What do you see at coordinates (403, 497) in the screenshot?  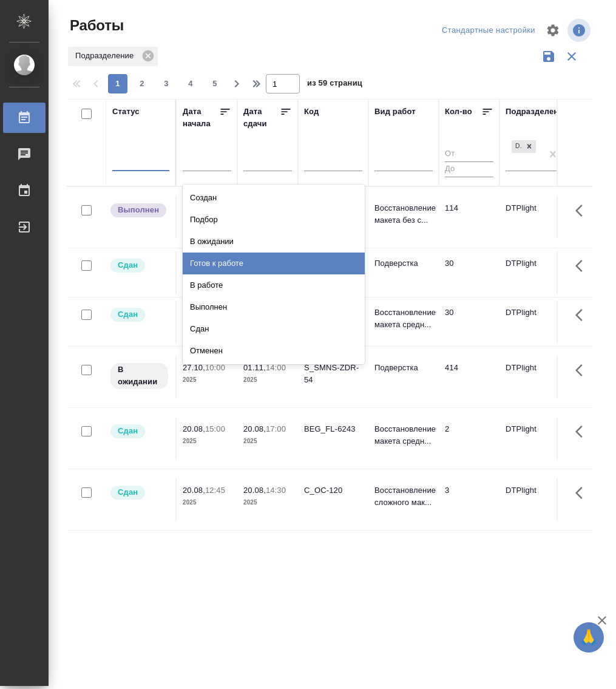 I see `p: Восстановление сложного мак...` at bounding box center [403, 497].